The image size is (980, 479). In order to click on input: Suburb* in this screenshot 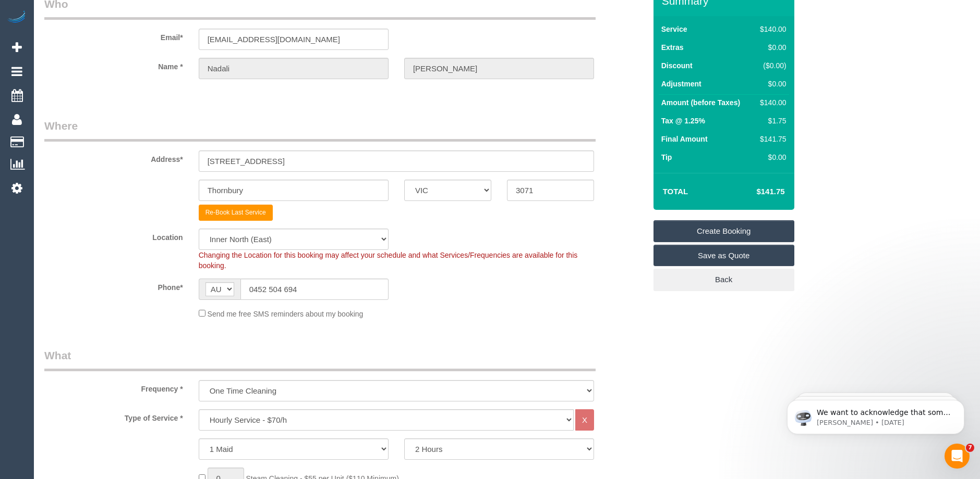, I will do `click(293, 190)`.